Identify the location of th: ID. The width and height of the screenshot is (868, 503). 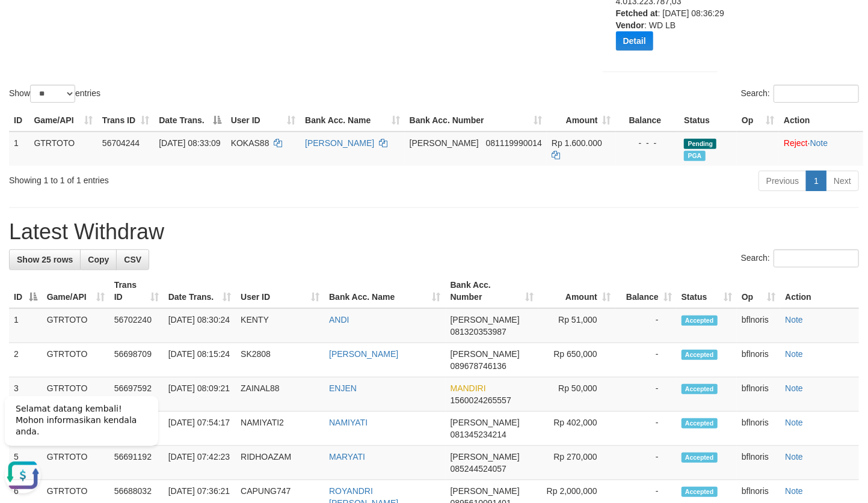
(19, 120).